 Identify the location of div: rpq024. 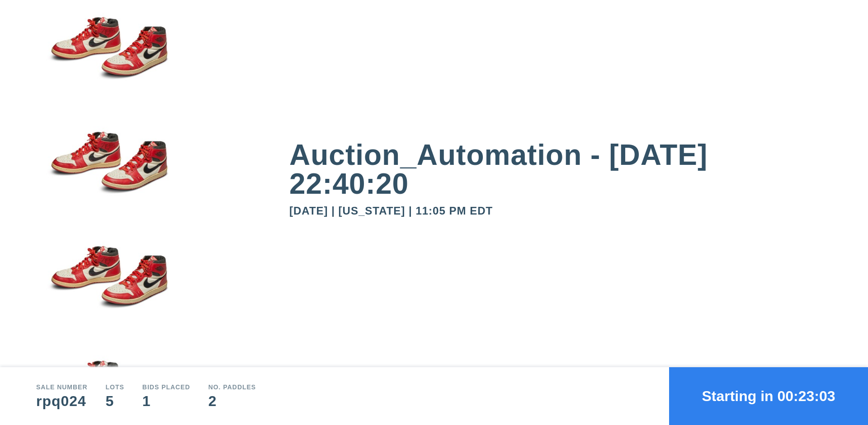
(62, 401).